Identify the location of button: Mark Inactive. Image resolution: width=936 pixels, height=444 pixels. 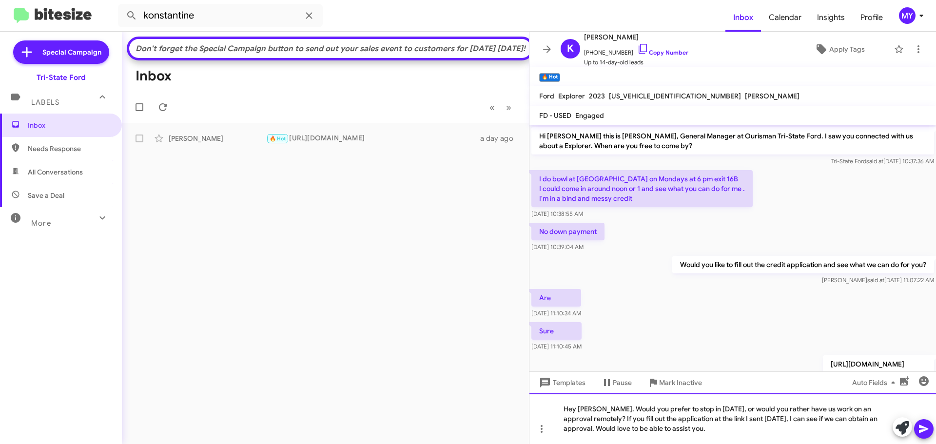
(674, 383).